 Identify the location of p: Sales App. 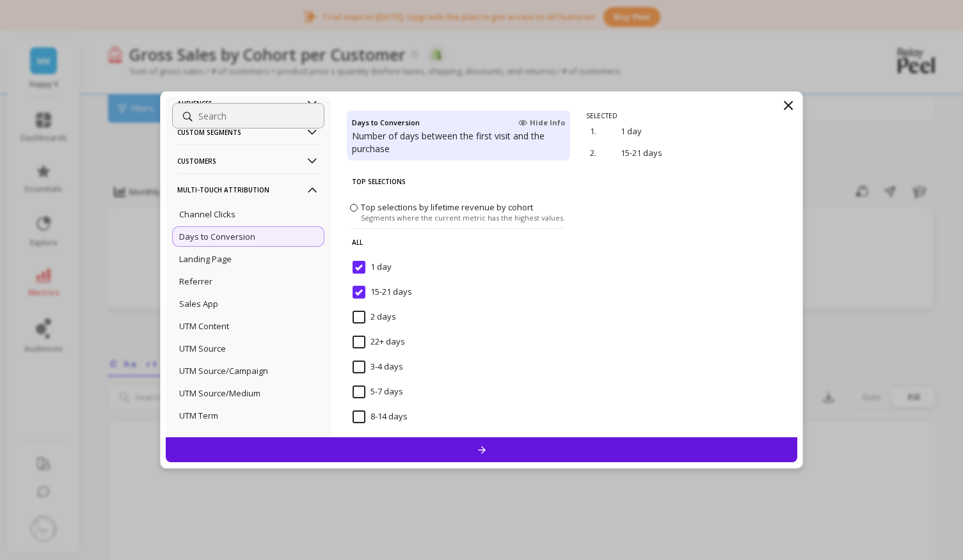
(198, 304).